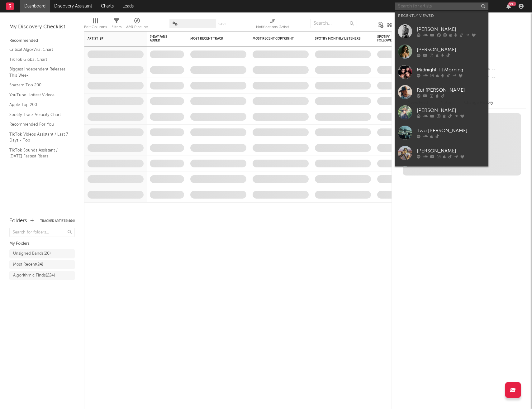 The height and width of the screenshot is (409, 532). Describe the element at coordinates (42, 254) in the screenshot. I see `a: Unsigned Bands(20)` at that location.